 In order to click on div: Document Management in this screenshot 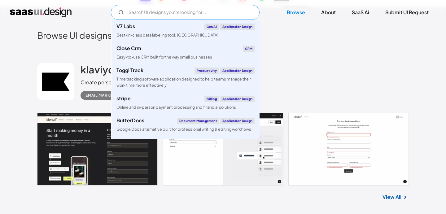, I will do `click(198, 121)`.